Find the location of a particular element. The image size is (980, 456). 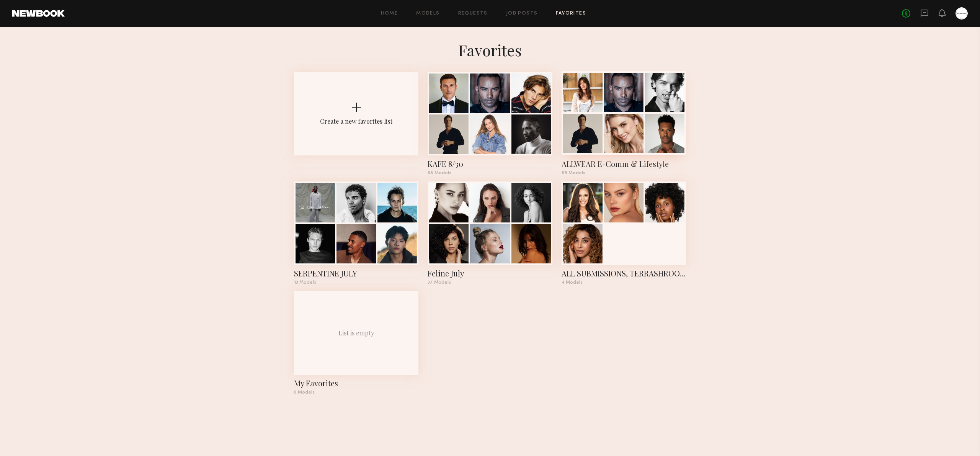

div: 68 Models is located at coordinates (490, 173).